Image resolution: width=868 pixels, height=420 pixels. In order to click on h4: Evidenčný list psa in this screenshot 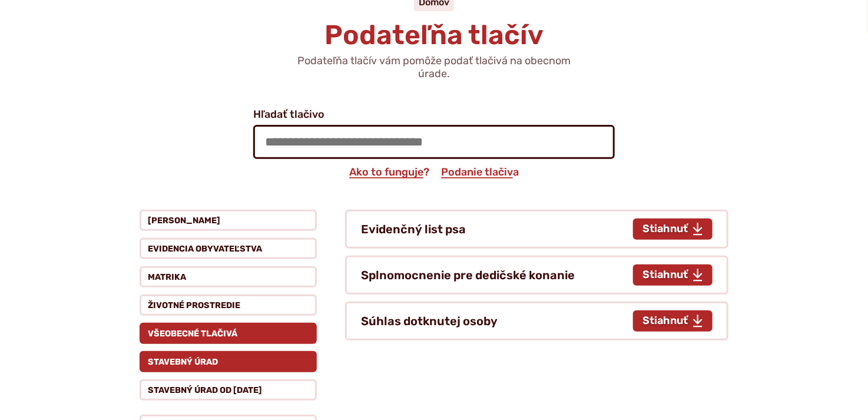, I will do `click(492, 229)`.